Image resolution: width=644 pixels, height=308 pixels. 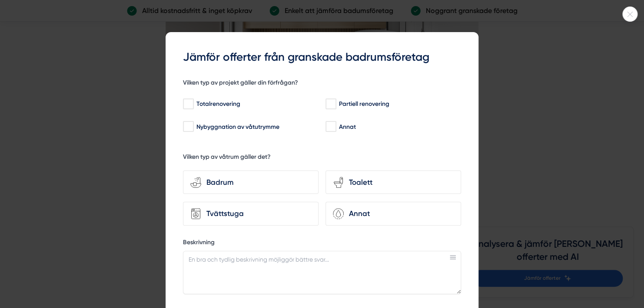 What do you see at coordinates (188, 104) in the screenshot?
I see `input: Totalrenovering` at bounding box center [188, 104].